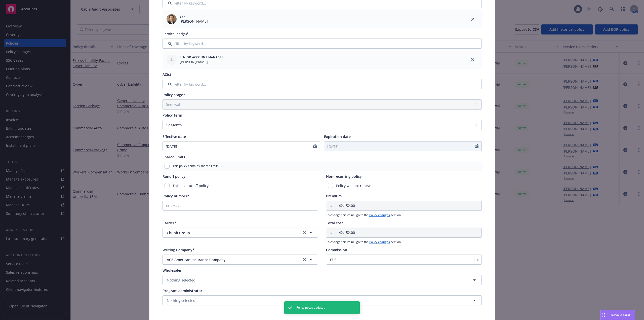 The image size is (644, 320). What do you see at coordinates (240, 185) in the screenshot?
I see `div: This is a runoff policy` at bounding box center [240, 185].